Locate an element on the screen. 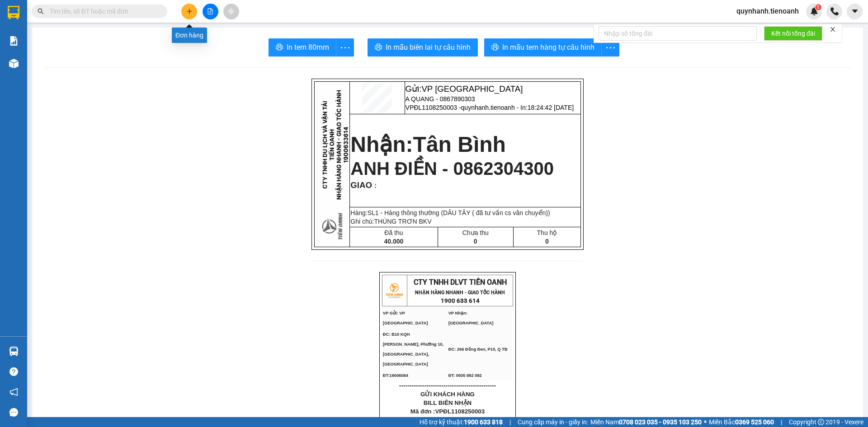 Image resolution: width=868 pixels, height=427 pixels. span: GIAO is located at coordinates (361, 185).